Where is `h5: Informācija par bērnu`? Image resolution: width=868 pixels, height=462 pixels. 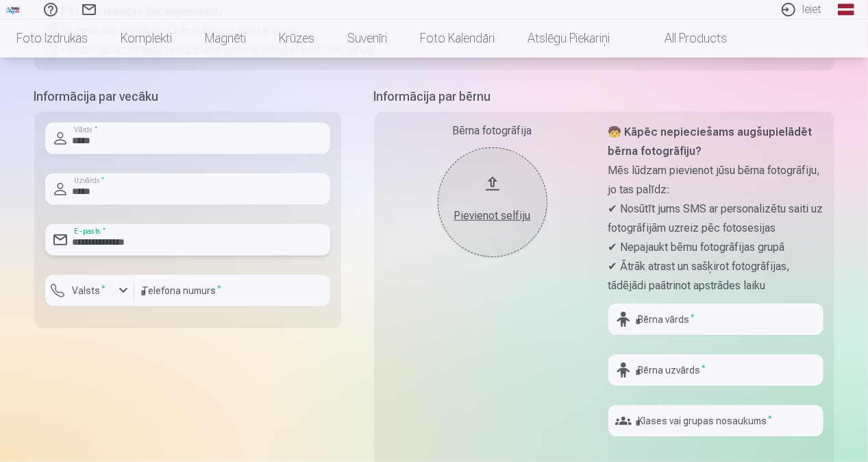
h5: Informācija par bērnu is located at coordinates (604, 97).